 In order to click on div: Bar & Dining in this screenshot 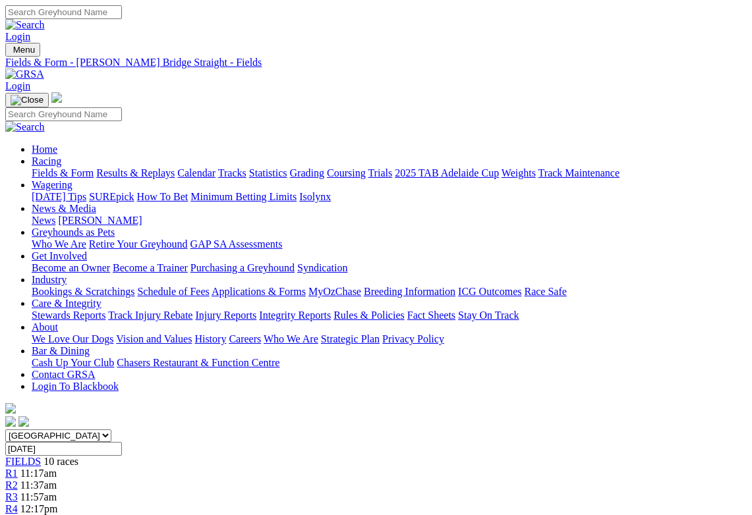, I will do `click(389, 363)`.